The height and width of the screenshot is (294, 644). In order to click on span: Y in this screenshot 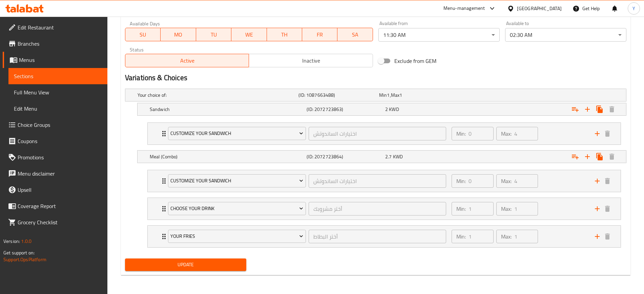, I will do `click(633, 8)`.